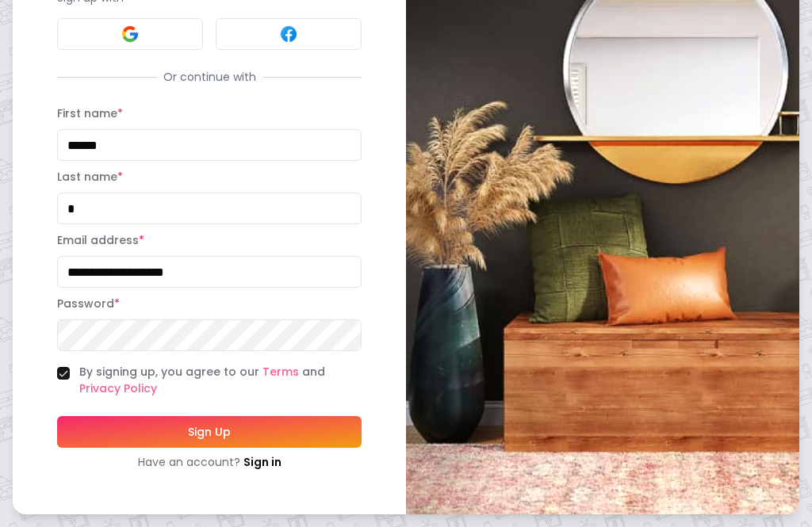 The width and height of the screenshot is (812, 527). Describe the element at coordinates (130, 34) in the screenshot. I see `img: Google signin` at that location.